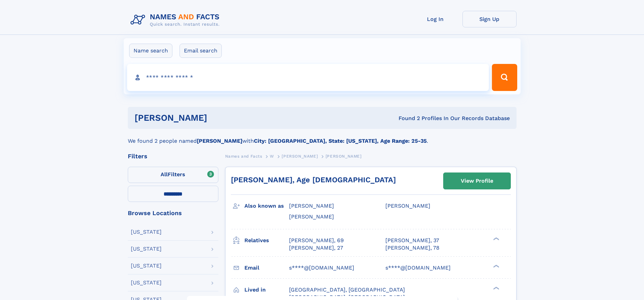 The width and height of the screenshot is (644, 300). I want to click on a: W, so click(272, 156).